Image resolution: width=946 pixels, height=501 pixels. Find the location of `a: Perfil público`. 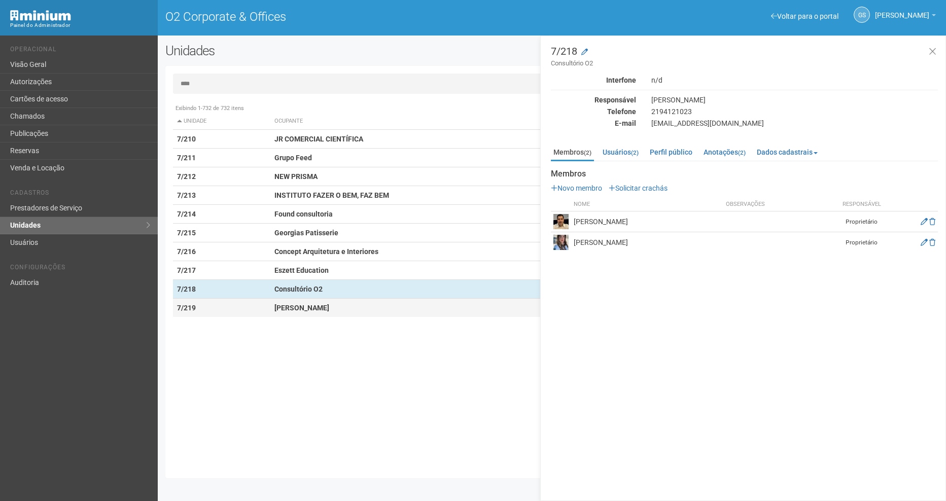

a: Perfil público is located at coordinates (671, 152).